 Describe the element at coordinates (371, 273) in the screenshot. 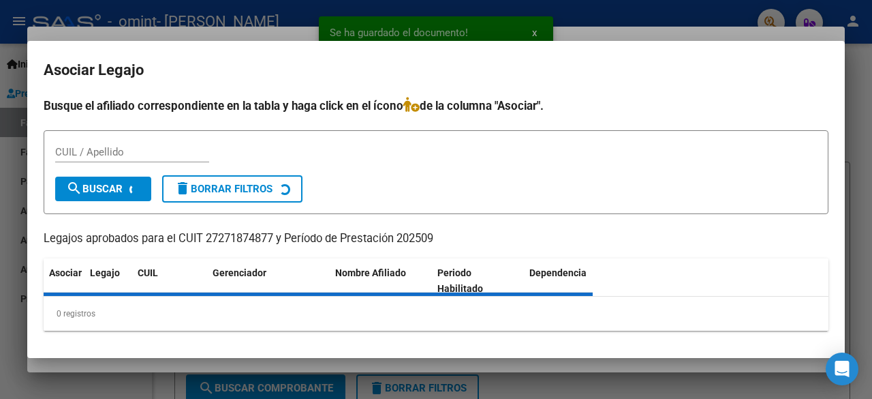

I see `span: Nombre Afiliado` at that location.